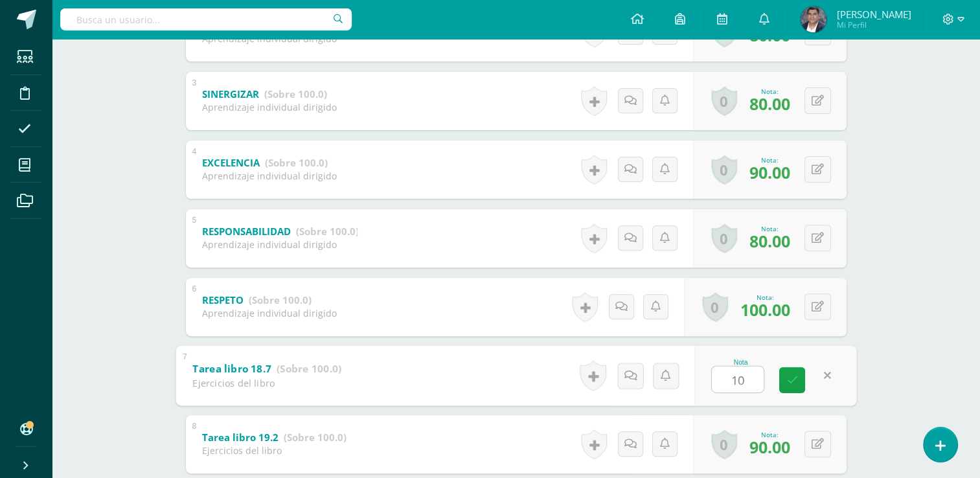 Image resolution: width=980 pixels, height=478 pixels. Describe the element at coordinates (264, 95) in the screenshot. I see `a: SINERGIZAR (Sobre 100.0)` at that location.